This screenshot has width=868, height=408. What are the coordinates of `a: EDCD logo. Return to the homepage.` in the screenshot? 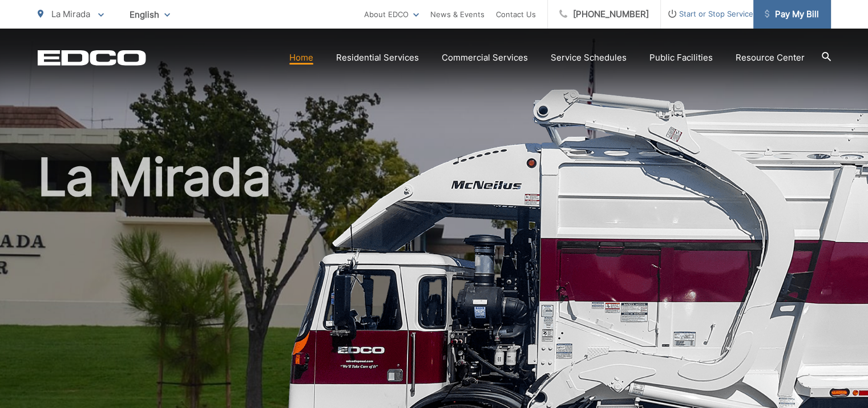 It's located at (92, 58).